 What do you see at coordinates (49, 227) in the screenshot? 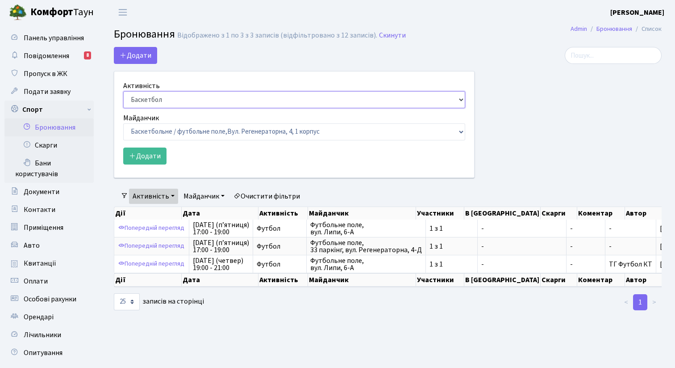
I see `a: Приміщення` at bounding box center [49, 227].